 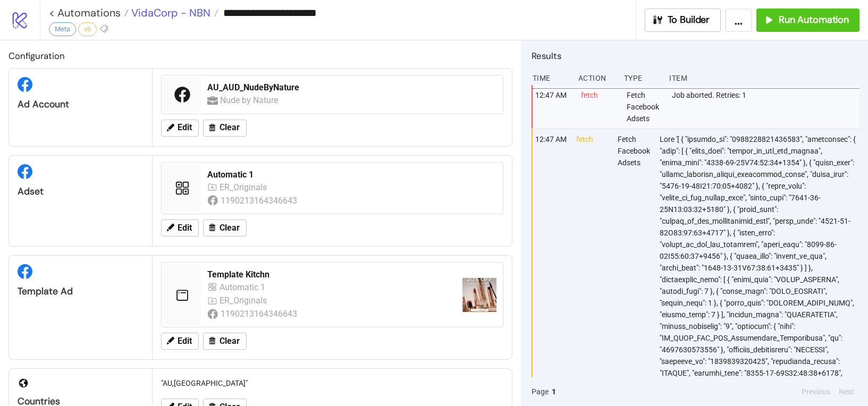 What do you see at coordinates (689, 20) in the screenshot?
I see `span: To Builder` at bounding box center [689, 20].